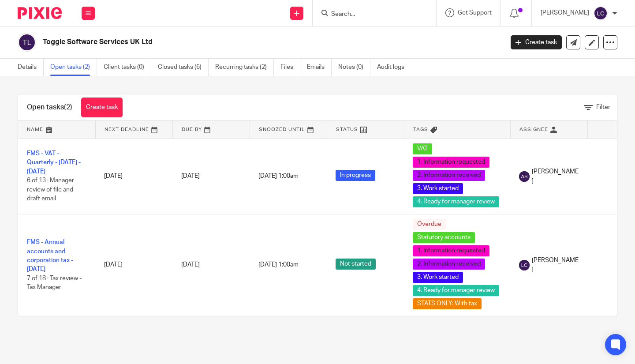  Describe the element at coordinates (448, 304) in the screenshot. I see `span: STATS ONLY: With tax` at that location.